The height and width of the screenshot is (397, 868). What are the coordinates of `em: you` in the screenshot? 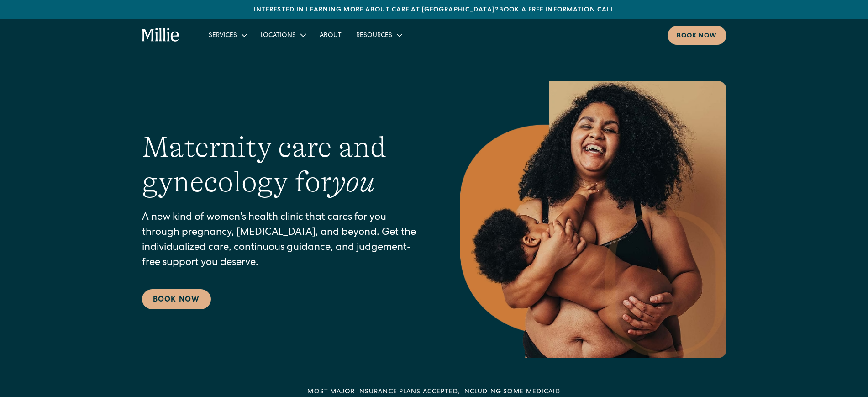 It's located at (353, 182).